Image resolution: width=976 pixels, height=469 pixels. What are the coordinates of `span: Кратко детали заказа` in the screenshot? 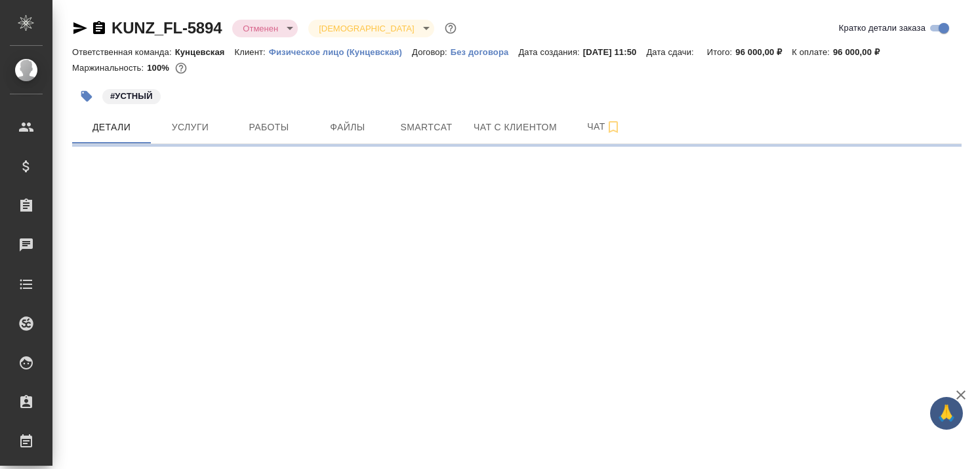 It's located at (882, 28).